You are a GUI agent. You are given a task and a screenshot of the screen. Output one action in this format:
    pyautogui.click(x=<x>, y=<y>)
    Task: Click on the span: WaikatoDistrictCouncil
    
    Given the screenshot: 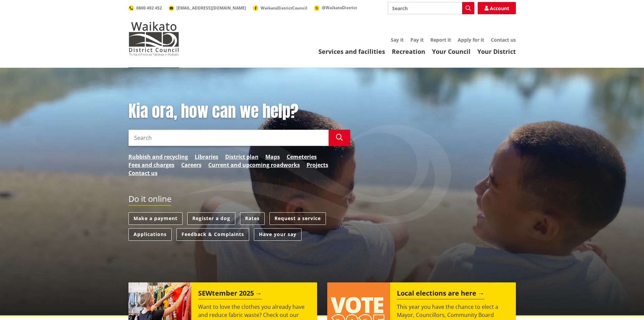 What is the action you would take?
    pyautogui.click(x=284, y=8)
    